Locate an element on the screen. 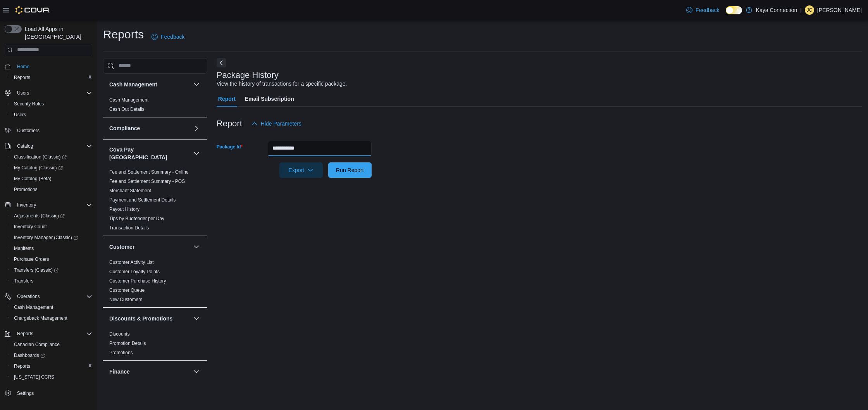  h3: Discounts & Promotions is located at coordinates (141, 318).